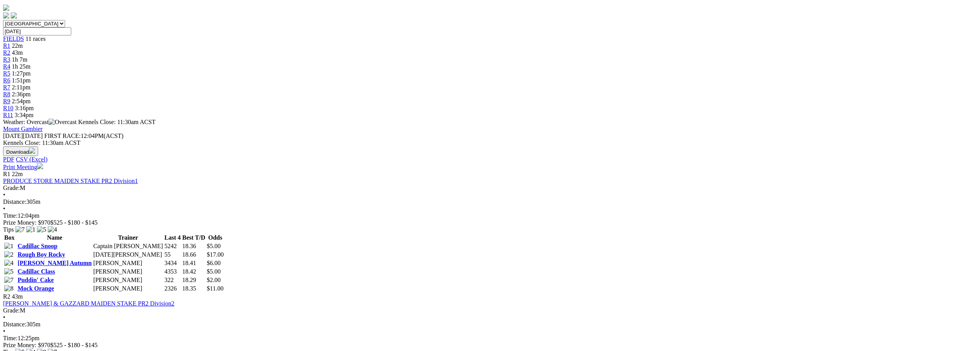  Describe the element at coordinates (40, 166) in the screenshot. I see `img: printer.svg` at that location.